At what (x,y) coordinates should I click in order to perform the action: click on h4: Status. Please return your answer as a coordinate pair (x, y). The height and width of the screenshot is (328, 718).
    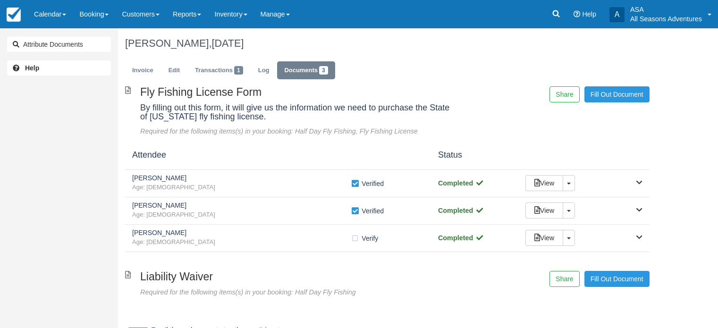
    Looking at the image, I should click on (475, 155).